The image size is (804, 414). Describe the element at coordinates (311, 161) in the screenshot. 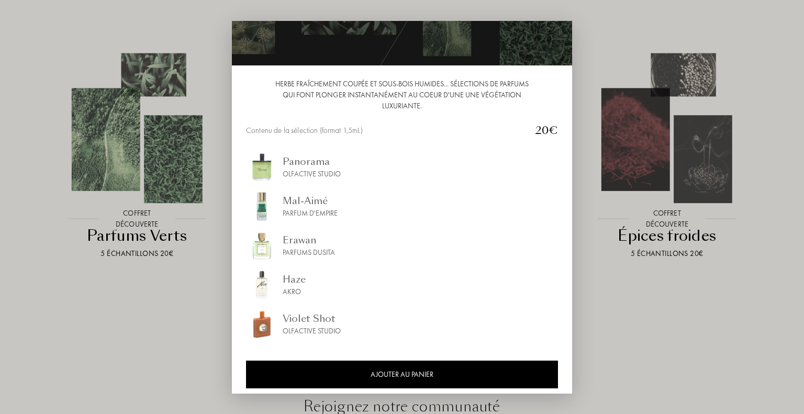

I see `div: Panorama` at that location.